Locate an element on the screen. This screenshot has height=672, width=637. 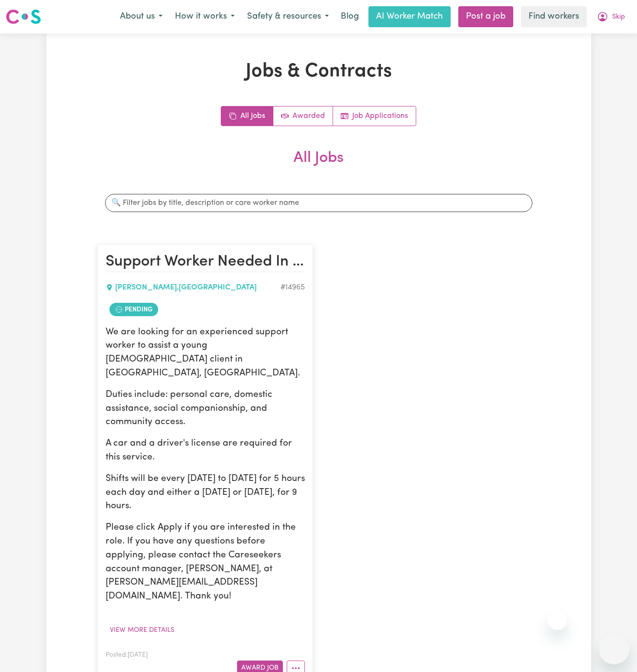
a: Job applications is located at coordinates (374, 116).